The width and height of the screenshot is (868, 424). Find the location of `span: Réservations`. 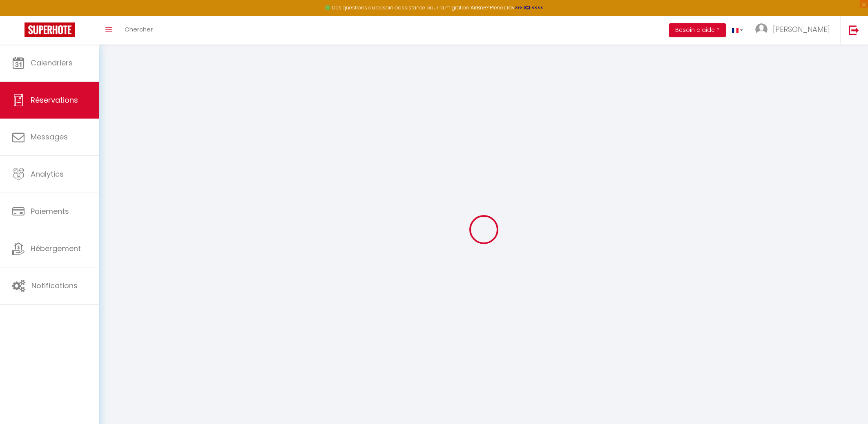

span: Réservations is located at coordinates (55, 100).